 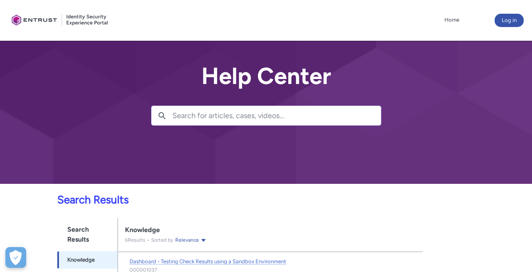 What do you see at coordinates (277, 115) in the screenshot?
I see `input: Search for articles, cases, videos...` at bounding box center [277, 115].